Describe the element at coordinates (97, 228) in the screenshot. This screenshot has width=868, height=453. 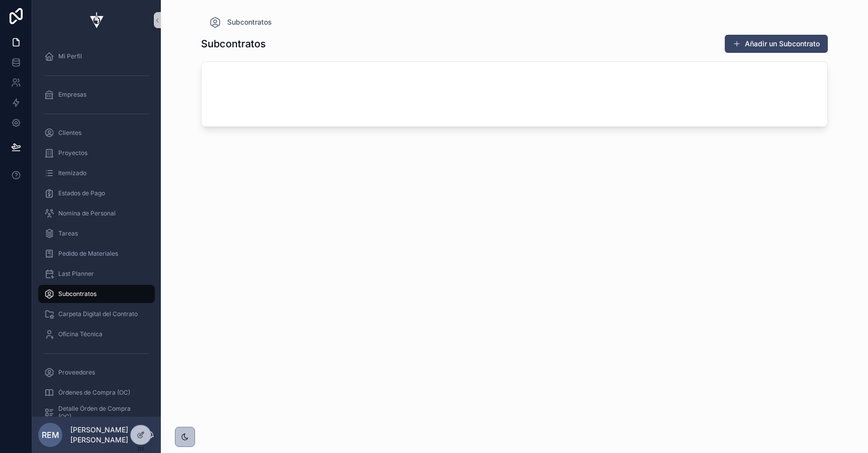
I see `div: scrollable content` at that location.